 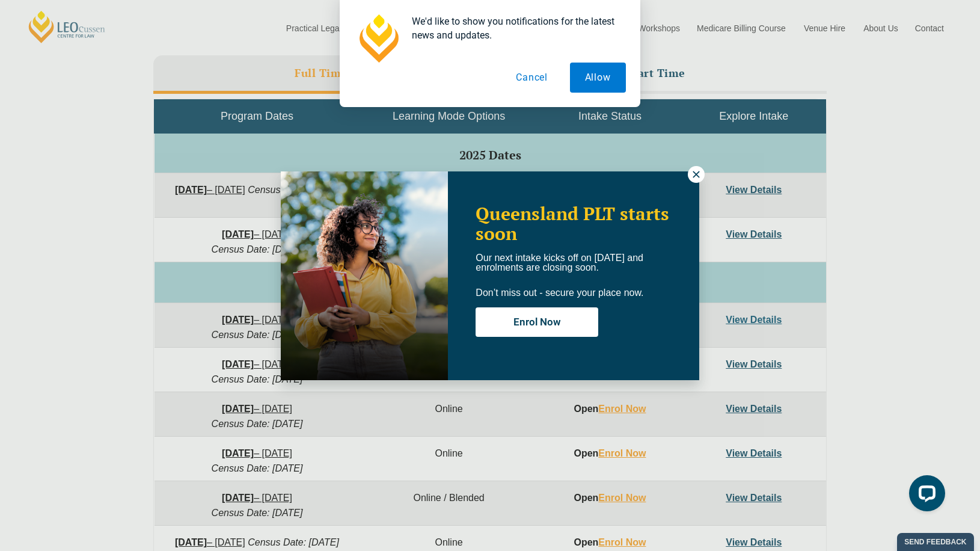 What do you see at coordinates (598, 77) in the screenshot?
I see `button: Allow` at bounding box center [598, 77].